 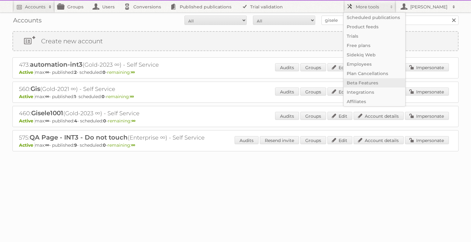 What do you see at coordinates (47, 113) in the screenshot?
I see `span: Gisele1001` at bounding box center [47, 113].